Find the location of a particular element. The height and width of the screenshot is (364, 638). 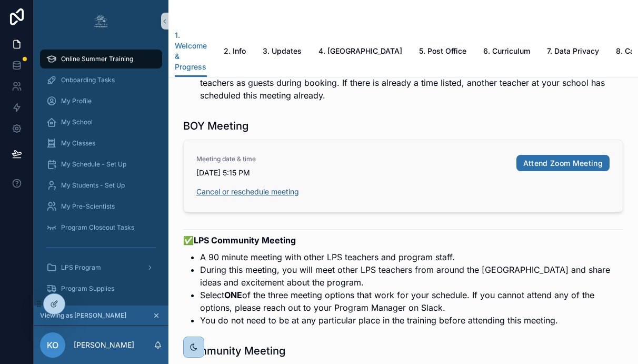

a: 2. Info is located at coordinates (234, 52).